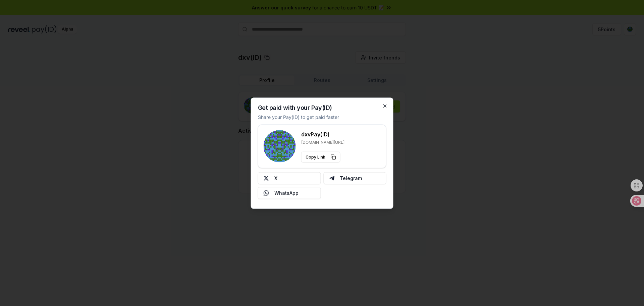  Describe the element at coordinates (332, 178) in the screenshot. I see `img: Telegram` at that location.